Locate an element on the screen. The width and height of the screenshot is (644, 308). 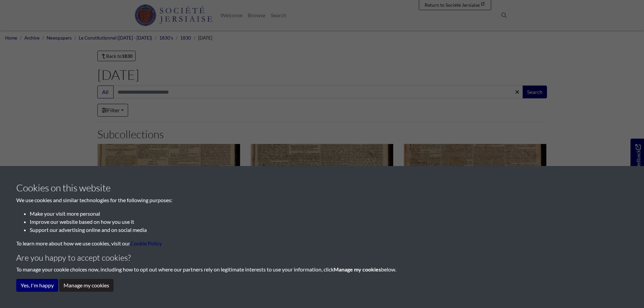
p: We use cookies and similar technologies for the following purposes: is located at coordinates (322, 200).